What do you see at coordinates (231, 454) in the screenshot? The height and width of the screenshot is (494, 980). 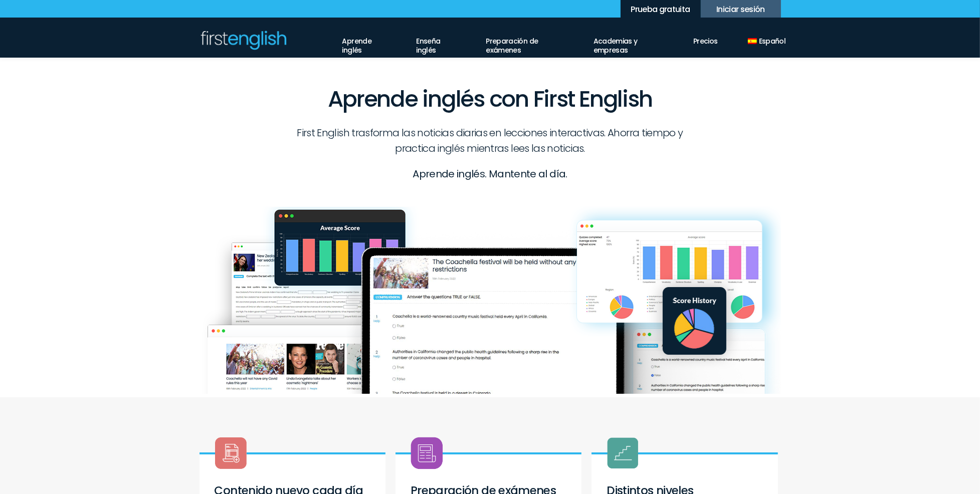 I see `img: first-english-learn-new-content.png` at bounding box center [231, 454].